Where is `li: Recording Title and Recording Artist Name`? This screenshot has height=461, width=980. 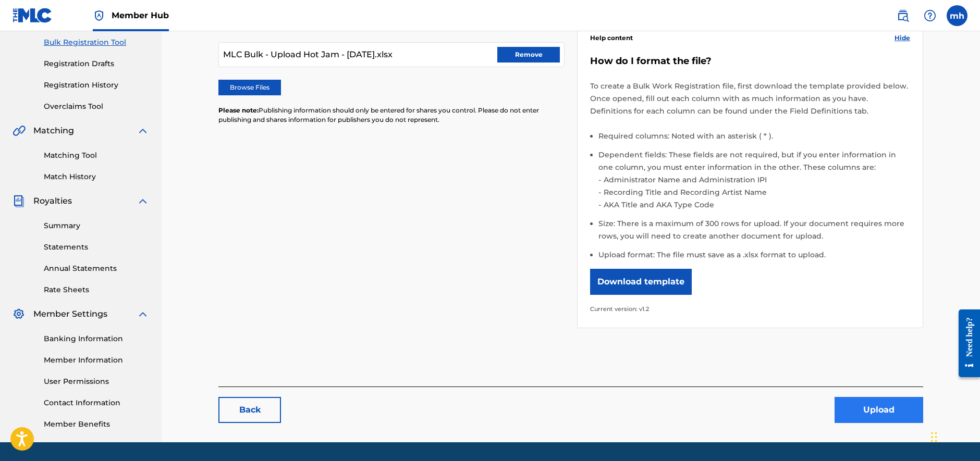 li: Recording Title and Recording Artist Name is located at coordinates (755, 192).